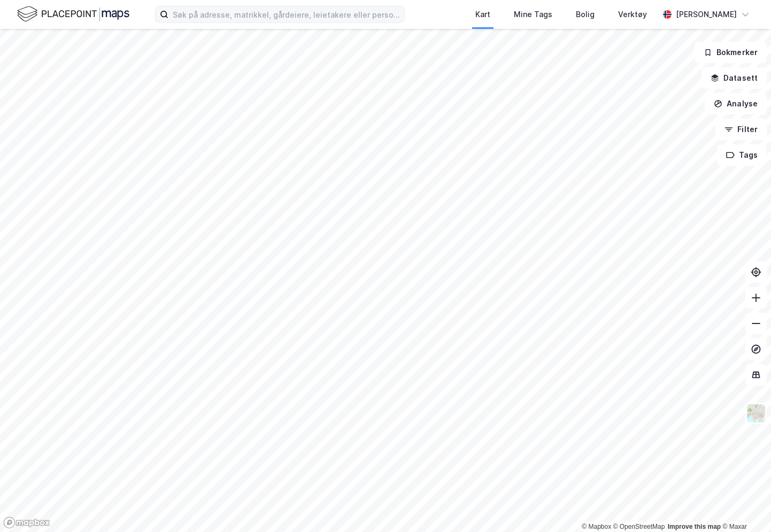 This screenshot has height=532, width=771. What do you see at coordinates (741, 155) in the screenshot?
I see `button: Tags` at bounding box center [741, 155].